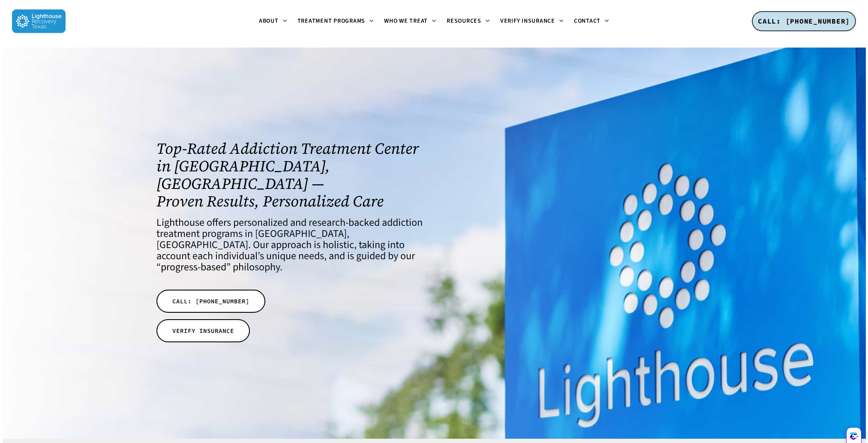 The image size is (868, 443). What do you see at coordinates (335, 22) in the screenshot?
I see `a: Treatment Programs` at bounding box center [335, 22].